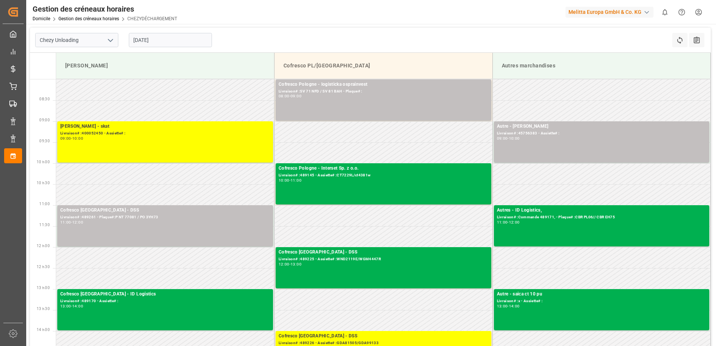 The width and height of the screenshot is (716, 346). I want to click on span: 12 h 30, so click(43, 267).